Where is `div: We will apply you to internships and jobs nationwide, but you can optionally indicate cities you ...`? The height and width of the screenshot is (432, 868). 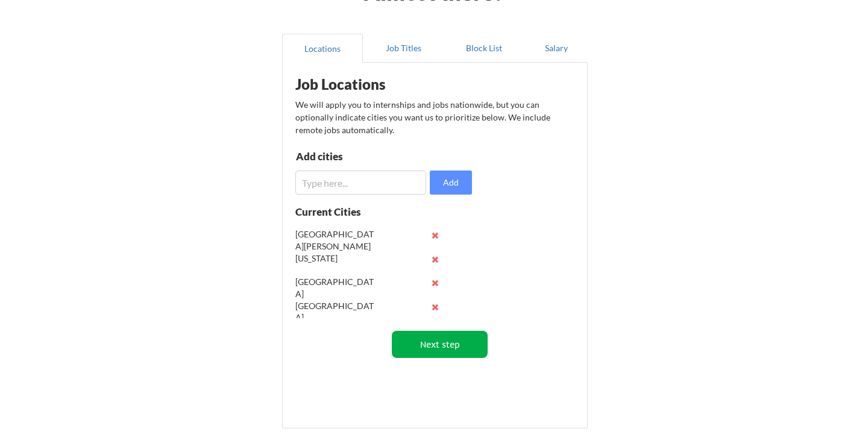 div: We will apply you to internships and jobs nationwide, but you can optionally indicate cities you ... is located at coordinates (434, 117).